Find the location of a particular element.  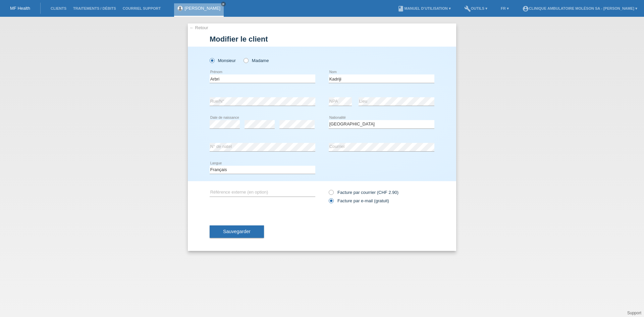

span: Sauvegarder is located at coordinates (237, 232).